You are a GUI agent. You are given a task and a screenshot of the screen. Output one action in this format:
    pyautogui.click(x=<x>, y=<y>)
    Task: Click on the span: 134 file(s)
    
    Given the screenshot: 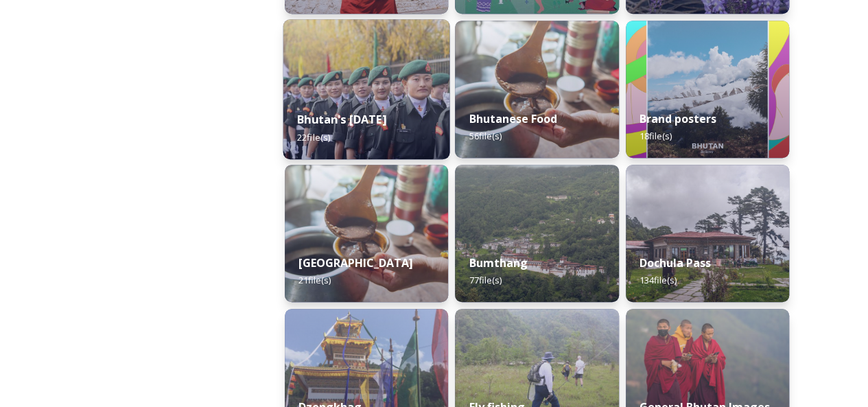 What is the action you would take?
    pyautogui.click(x=658, y=280)
    